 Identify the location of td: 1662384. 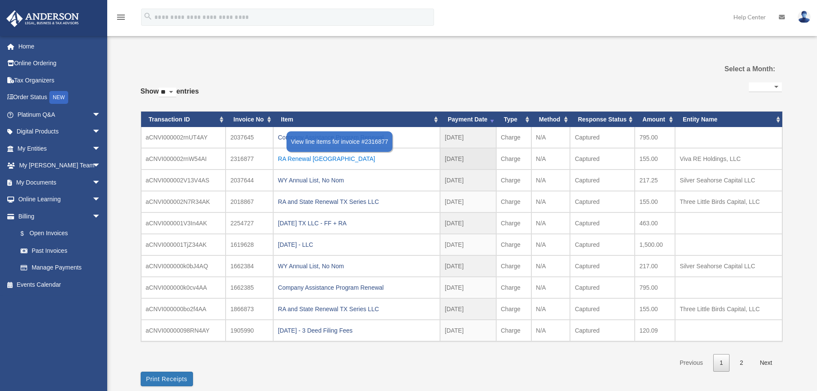
(249, 266).